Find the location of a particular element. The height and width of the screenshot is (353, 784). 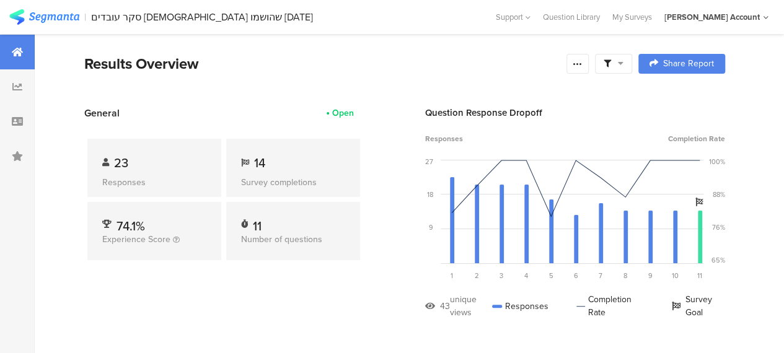

div: Support is located at coordinates (513, 17).